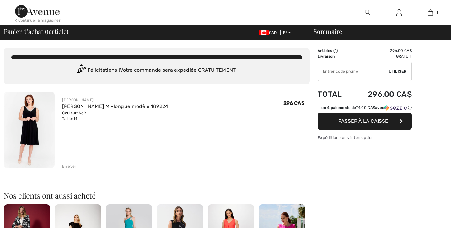 Image resolution: width=451 pixels, height=228 pixels. I want to click on button: Passer à la caisse, so click(365, 121).